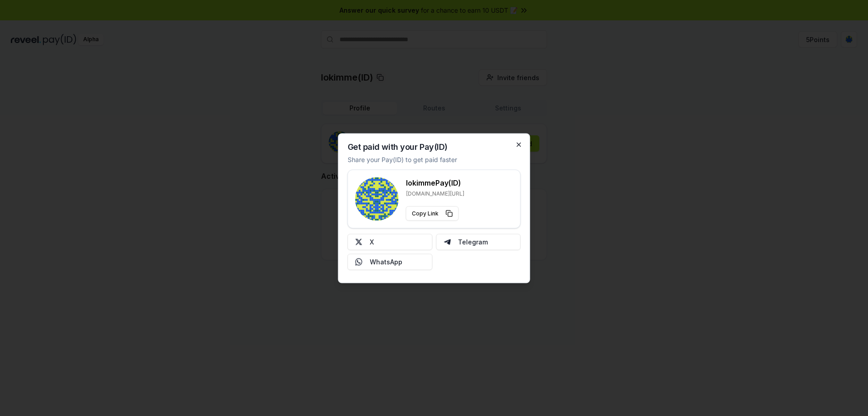 The width and height of the screenshot is (868, 416). What do you see at coordinates (397, 147) in the screenshot?
I see `h2: Get paid with your Pay(ID)` at bounding box center [397, 147].